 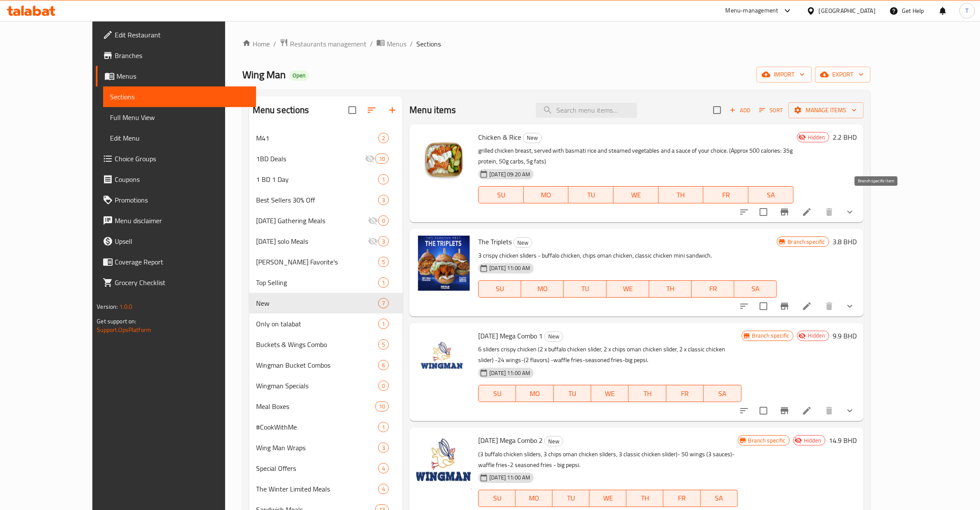 I want to click on button: export, so click(x=842, y=75).